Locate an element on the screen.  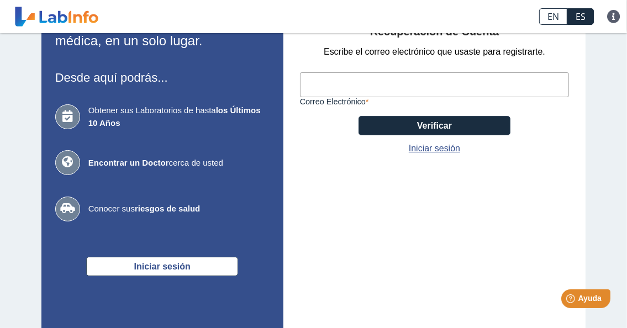
font: Escribe el correo electrónico que usaste para registrarte. is located at coordinates (434, 51).